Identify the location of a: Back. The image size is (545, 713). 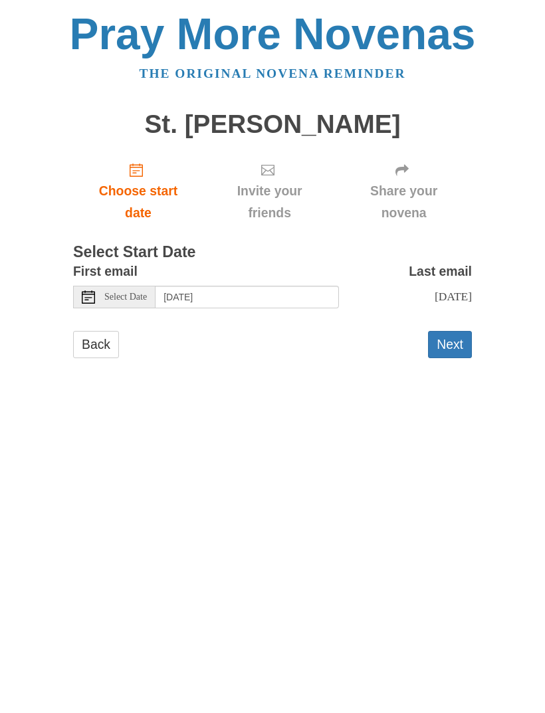
(96, 344).